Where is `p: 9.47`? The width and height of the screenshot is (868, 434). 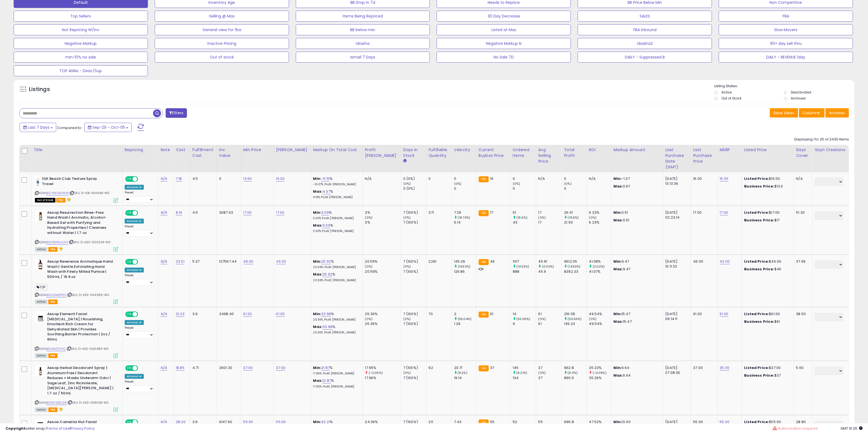
p: 9.47 is located at coordinates (636, 269).